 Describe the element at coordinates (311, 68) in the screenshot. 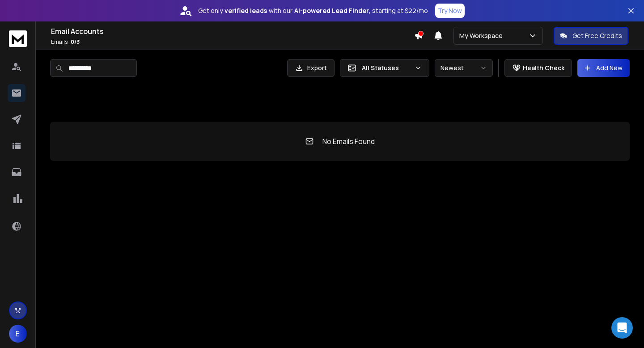

I see `button: Export` at that location.